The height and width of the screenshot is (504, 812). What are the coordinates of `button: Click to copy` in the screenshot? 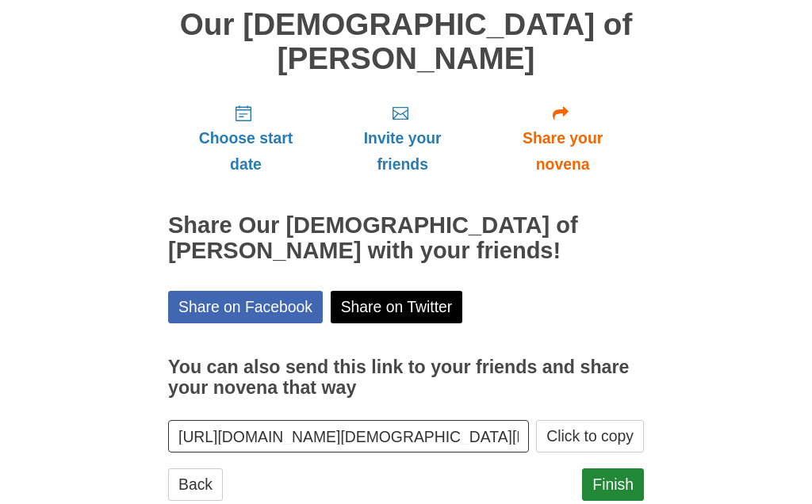 It's located at (589, 436).